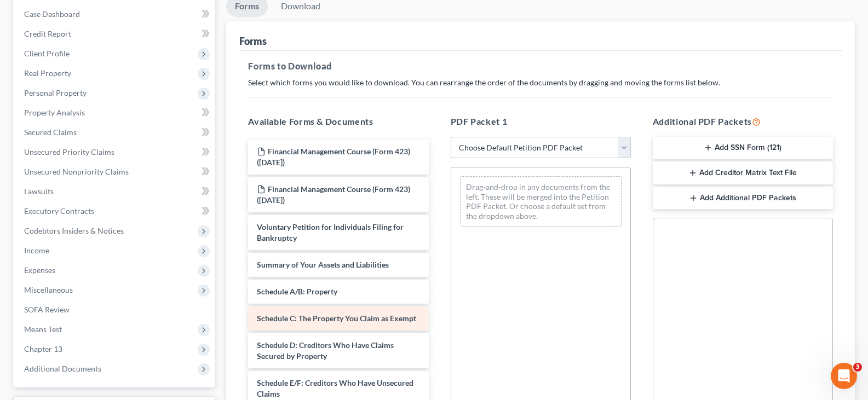 The height and width of the screenshot is (400, 868). Describe the element at coordinates (52, 14) in the screenshot. I see `span: Case Dashboard` at that location.